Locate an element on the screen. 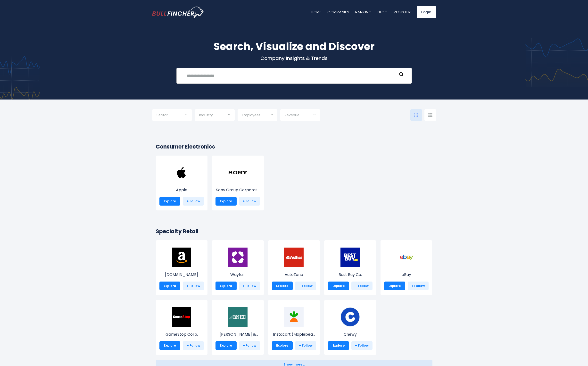 Image resolution: width=588 pixels, height=366 pixels. p: Best Buy Co. is located at coordinates (350, 274).